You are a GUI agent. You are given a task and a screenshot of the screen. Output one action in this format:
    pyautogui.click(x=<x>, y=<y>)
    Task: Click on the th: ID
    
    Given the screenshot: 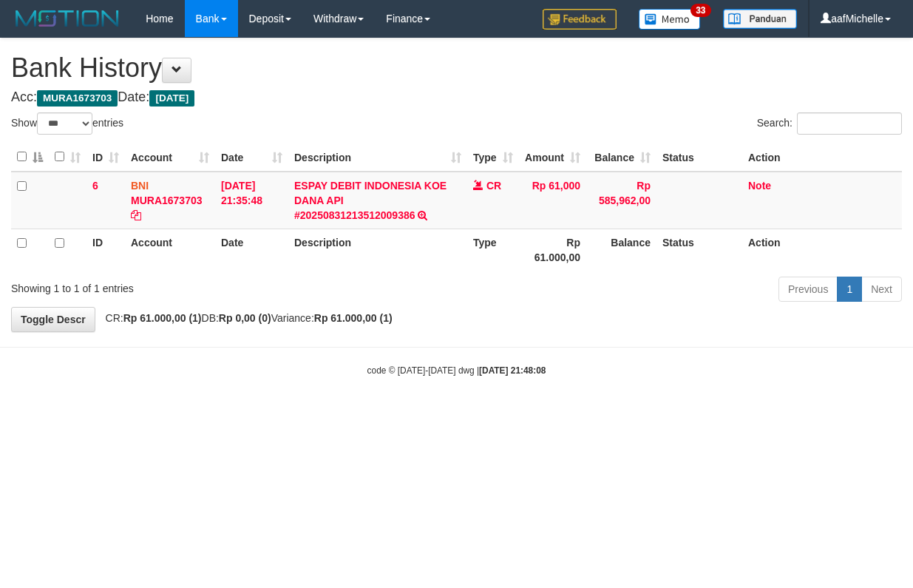 What is the action you would take?
    pyautogui.click(x=106, y=249)
    